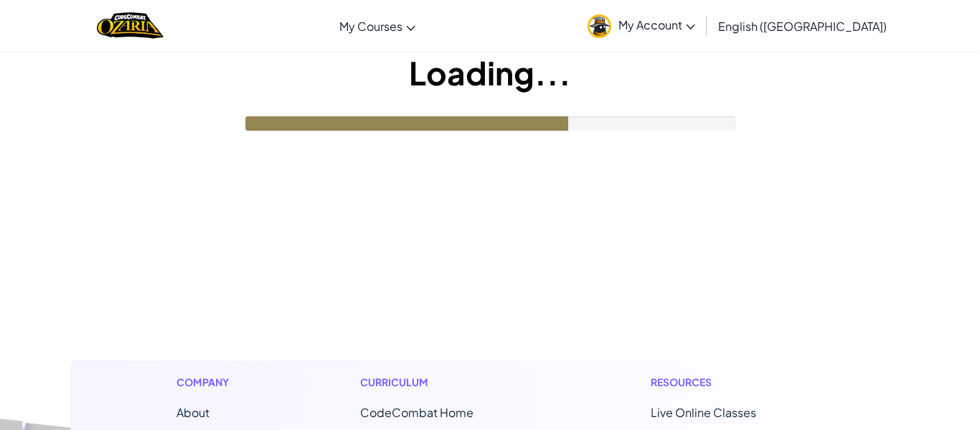 This screenshot has height=430, width=980. I want to click on span: My Courses, so click(371, 26).